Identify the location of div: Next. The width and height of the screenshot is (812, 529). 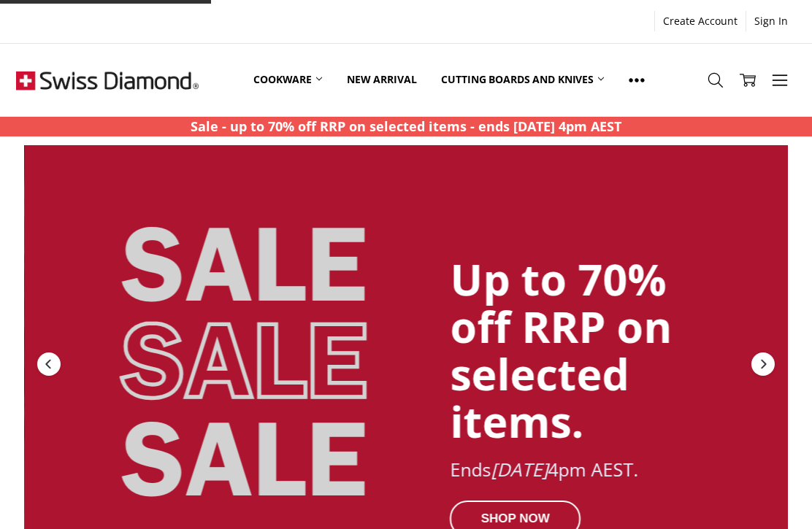
(763, 364).